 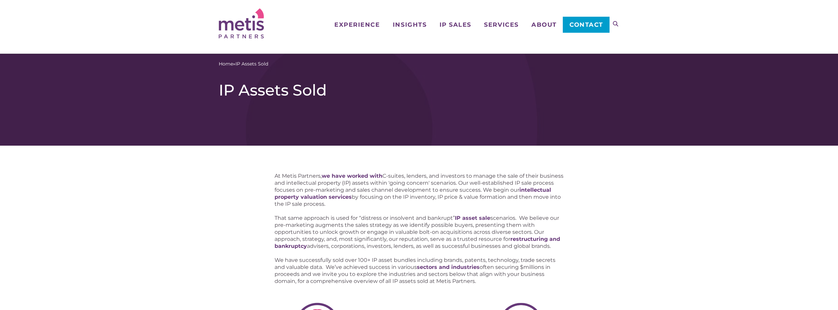 I want to click on img: Metis Partners, so click(x=241, y=23).